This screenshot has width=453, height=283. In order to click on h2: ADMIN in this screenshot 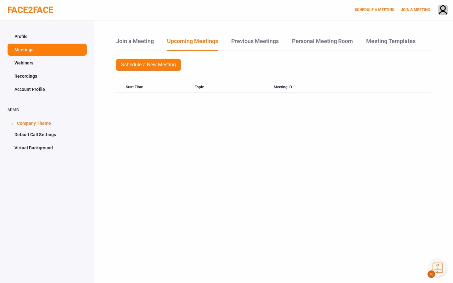, I will do `click(47, 110)`.